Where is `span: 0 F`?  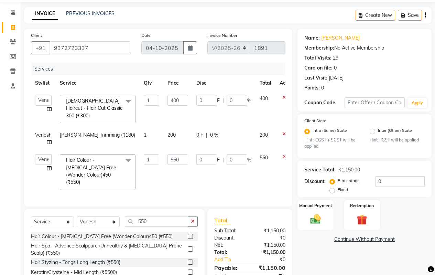 span: 0 F is located at coordinates (200, 135).